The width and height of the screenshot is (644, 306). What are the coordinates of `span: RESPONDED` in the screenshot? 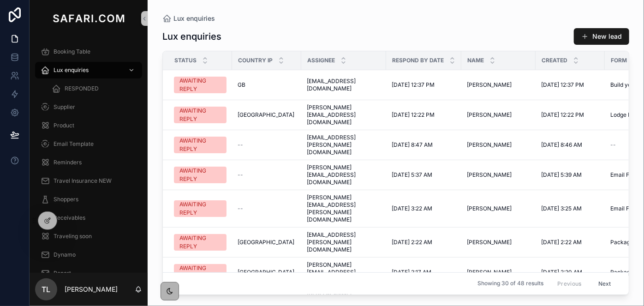 It's located at (81, 89).